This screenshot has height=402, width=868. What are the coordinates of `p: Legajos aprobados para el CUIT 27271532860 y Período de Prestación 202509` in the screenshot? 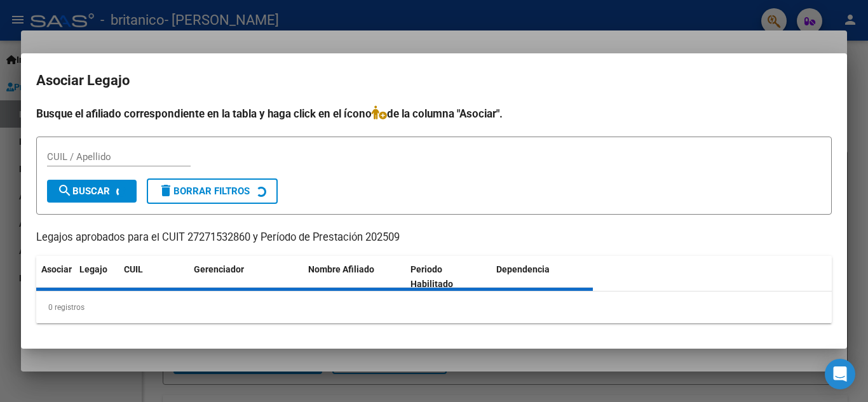 It's located at (434, 238).